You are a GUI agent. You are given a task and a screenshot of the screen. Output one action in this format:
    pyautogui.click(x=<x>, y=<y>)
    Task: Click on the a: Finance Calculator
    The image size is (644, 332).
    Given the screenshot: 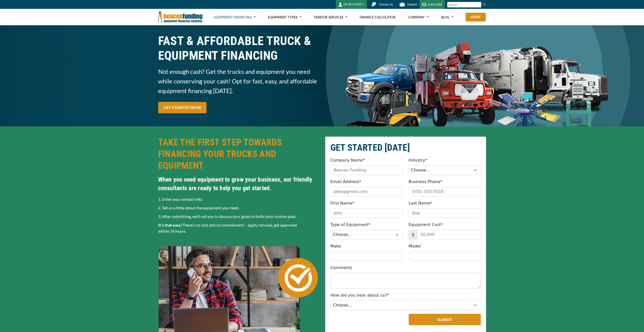 What is the action you would take?
    pyautogui.click(x=378, y=18)
    